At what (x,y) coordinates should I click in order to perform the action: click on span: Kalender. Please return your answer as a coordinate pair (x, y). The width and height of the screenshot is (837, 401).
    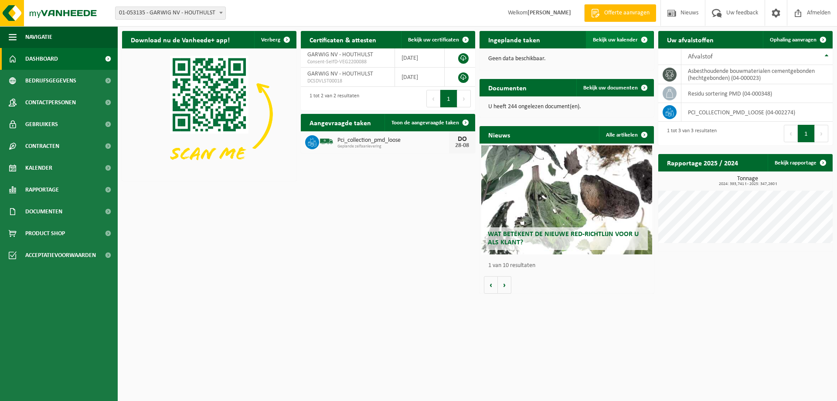
    Looking at the image, I should click on (39, 168).